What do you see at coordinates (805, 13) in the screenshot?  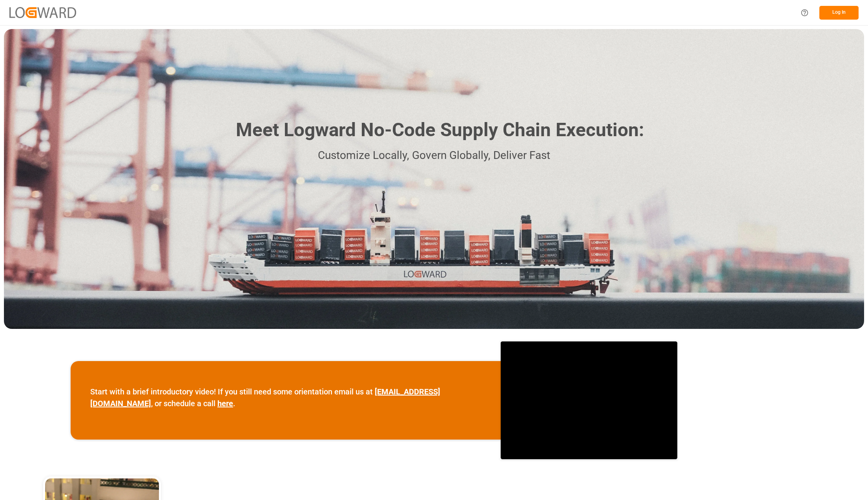 I see `button: Help Center` at bounding box center [805, 13].